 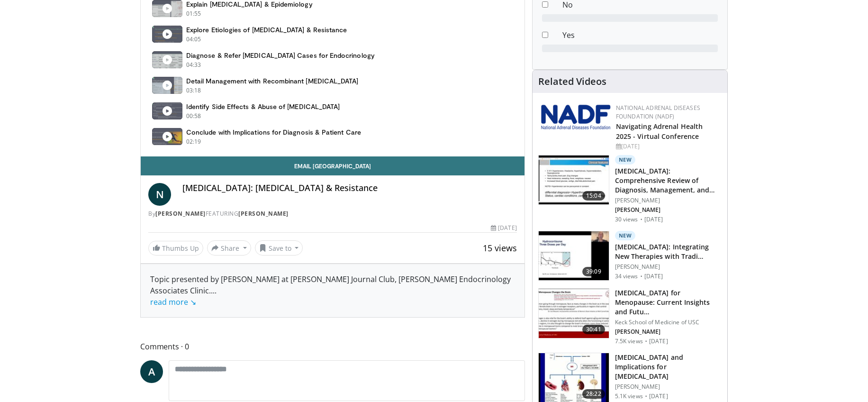 What do you see at coordinates (160, 195) in the screenshot?
I see `a: N` at bounding box center [160, 195].